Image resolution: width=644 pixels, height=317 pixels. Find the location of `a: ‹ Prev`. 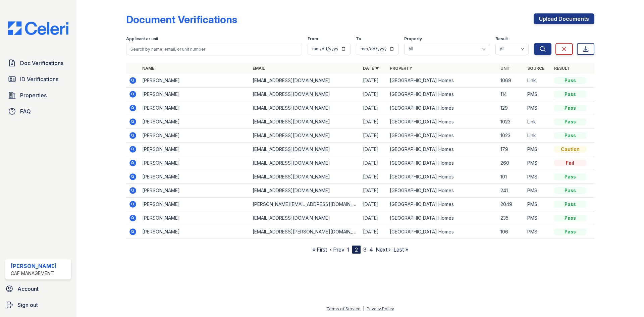

a: ‹ Prev is located at coordinates (337, 250).